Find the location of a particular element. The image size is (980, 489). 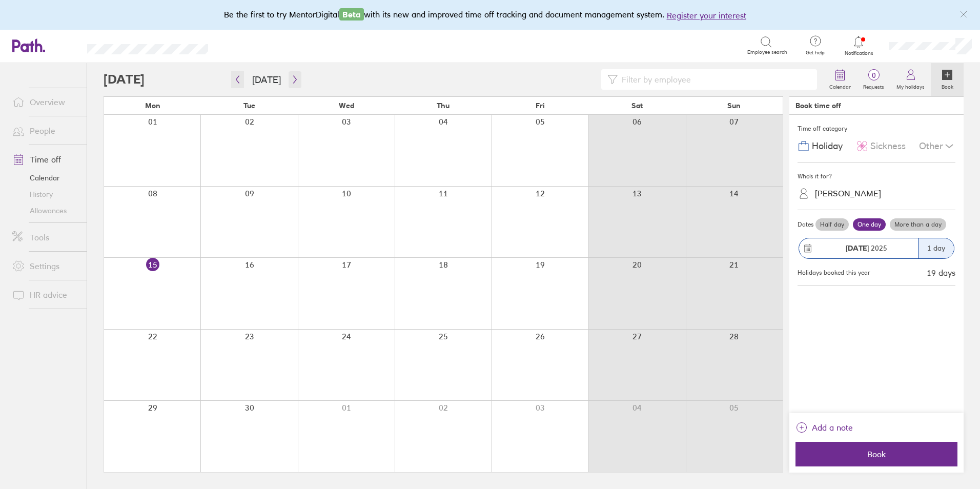

span: Fri is located at coordinates (540, 105).